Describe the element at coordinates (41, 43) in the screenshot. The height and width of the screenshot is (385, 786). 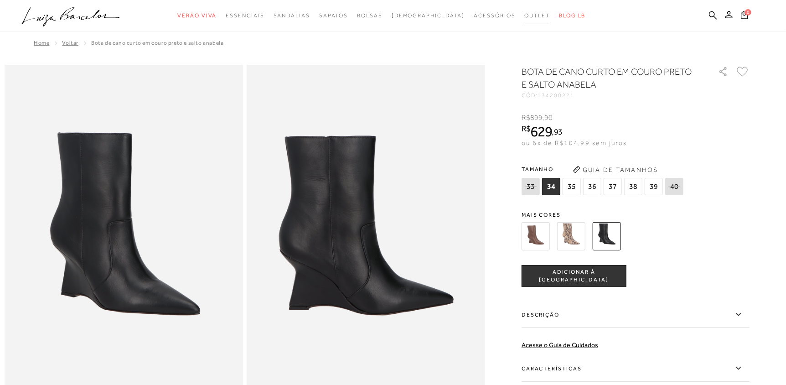
I see `a: Home` at that location.